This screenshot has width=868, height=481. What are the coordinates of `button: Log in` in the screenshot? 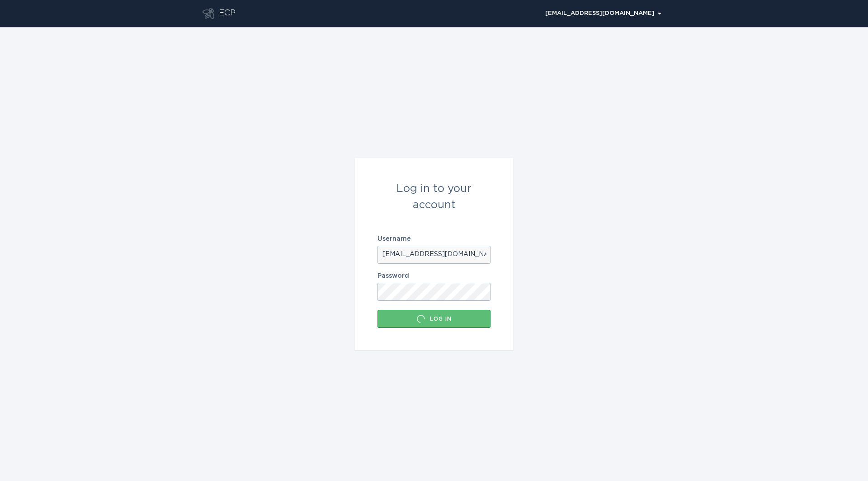 It's located at (434, 319).